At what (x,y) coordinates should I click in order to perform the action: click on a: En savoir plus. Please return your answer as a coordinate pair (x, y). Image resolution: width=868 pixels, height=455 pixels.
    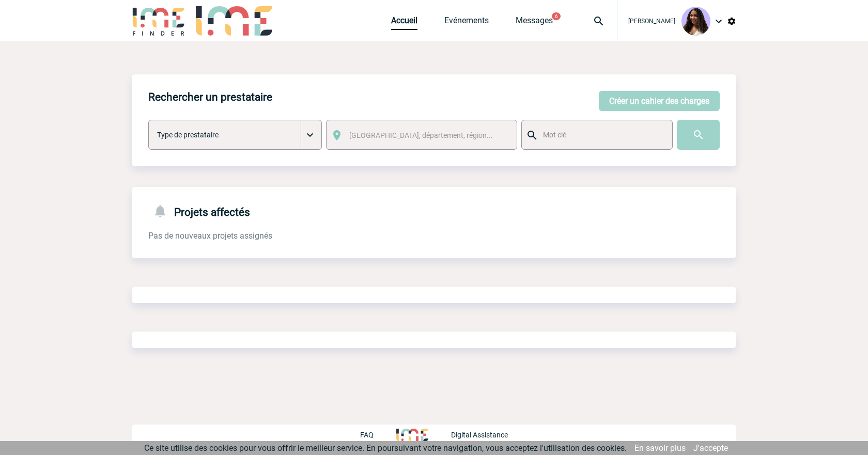
    Looking at the image, I should click on (660, 448).